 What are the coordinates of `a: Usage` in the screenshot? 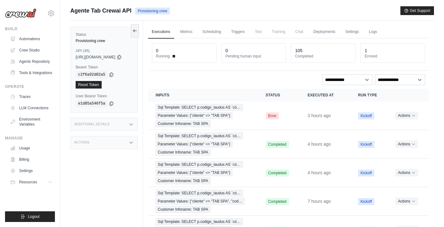 It's located at (31, 148).